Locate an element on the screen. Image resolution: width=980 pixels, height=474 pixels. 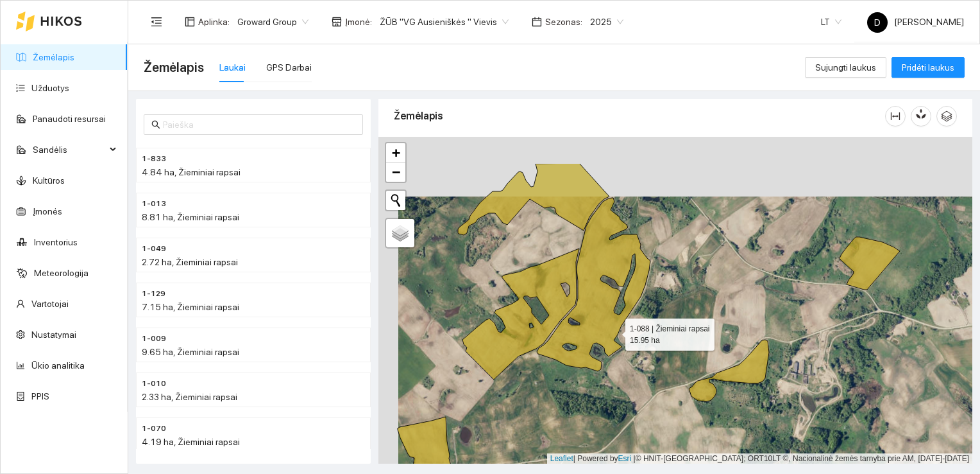
a: Sujungti laukus is located at coordinates (846, 68).